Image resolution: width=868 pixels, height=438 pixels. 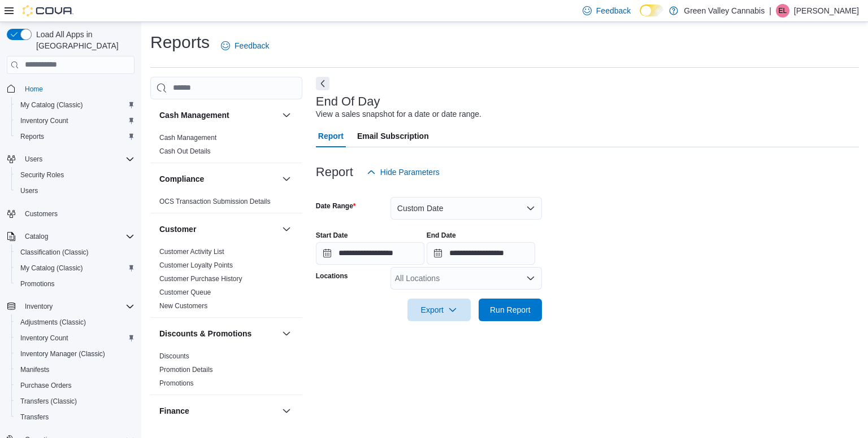 What do you see at coordinates (44, 339) in the screenshot?
I see `a: Inventory Count` at bounding box center [44, 339].